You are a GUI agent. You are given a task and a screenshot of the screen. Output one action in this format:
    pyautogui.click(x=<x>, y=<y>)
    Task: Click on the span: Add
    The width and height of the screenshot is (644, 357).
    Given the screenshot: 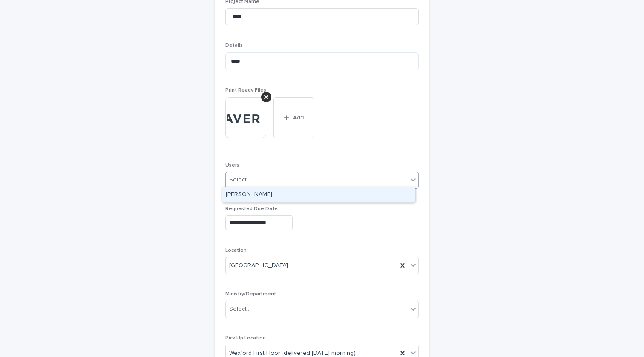 What is the action you would take?
    pyautogui.click(x=298, y=117)
    